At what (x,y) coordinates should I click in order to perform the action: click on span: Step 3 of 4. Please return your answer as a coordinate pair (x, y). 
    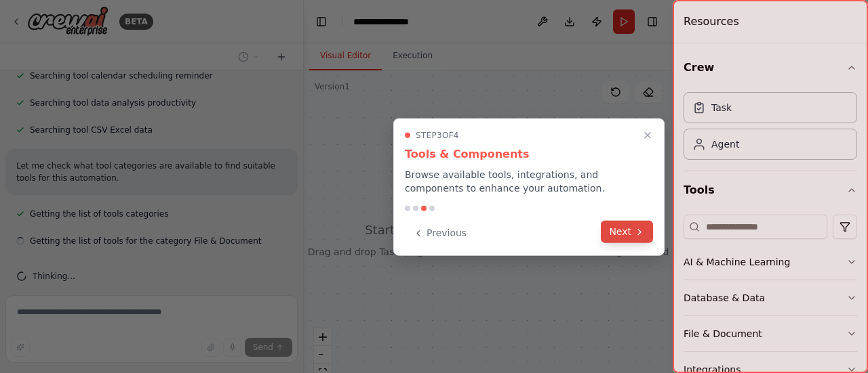
    Looking at the image, I should click on (437, 136).